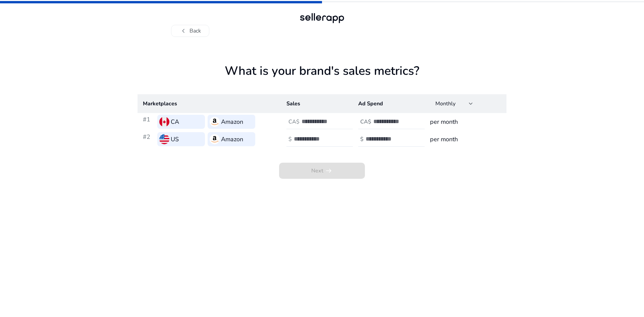 The image size is (644, 317). What do you see at coordinates (446, 104) in the screenshot?
I see `span: Monthly` at bounding box center [446, 104].